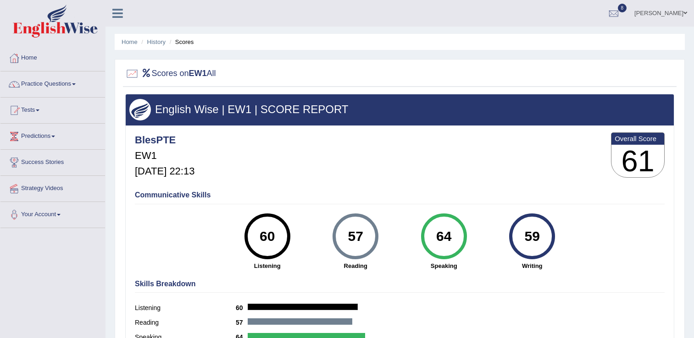 The image size is (694, 338). I want to click on strong: Reading, so click(355, 266).